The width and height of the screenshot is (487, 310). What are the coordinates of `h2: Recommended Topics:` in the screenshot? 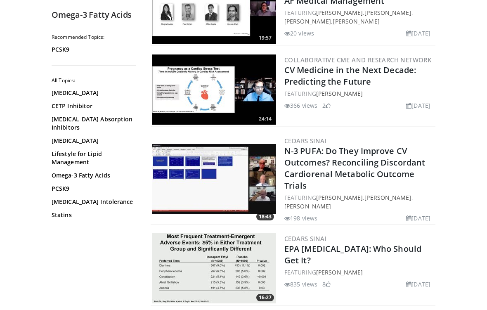 It's located at (94, 37).